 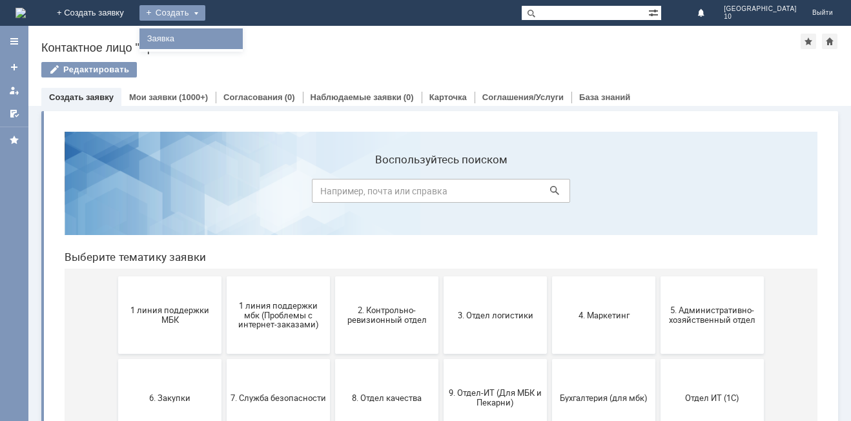 I want to click on span: Это соглашение не активно!, so click(x=549, y=359).